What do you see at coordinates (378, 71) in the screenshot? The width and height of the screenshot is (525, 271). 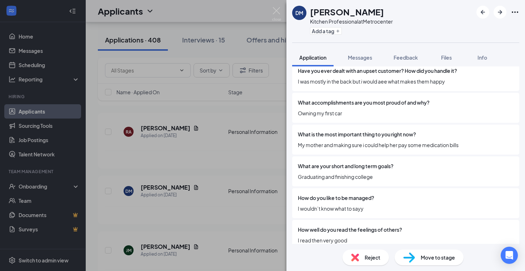 I see `span: Have you ever dealt with an upset customer? How did you handle it?` at bounding box center [378, 71].